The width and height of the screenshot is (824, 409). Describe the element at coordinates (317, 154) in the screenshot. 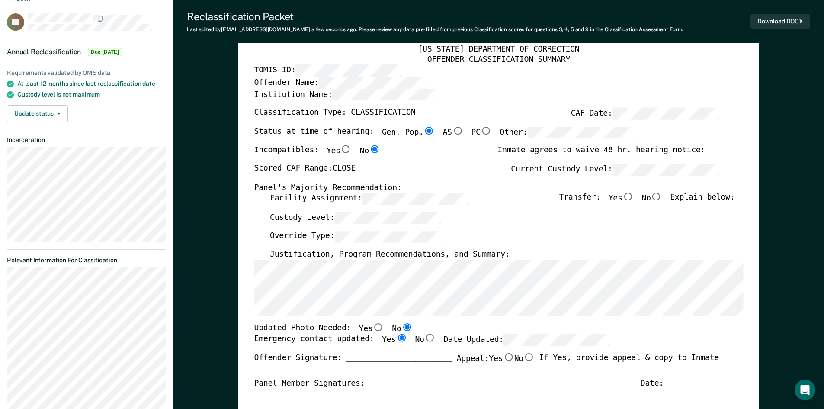

I see `div: Incompatibles:` at that location.